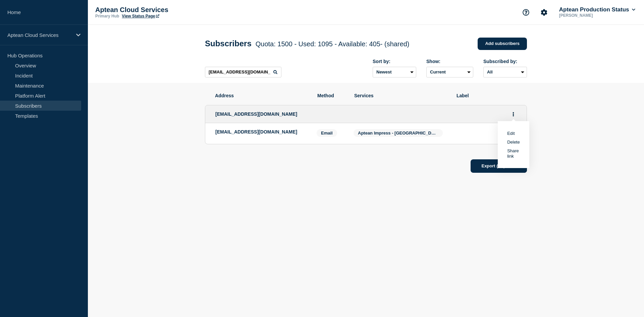  I want to click on a: Add subscribers, so click(502, 43).